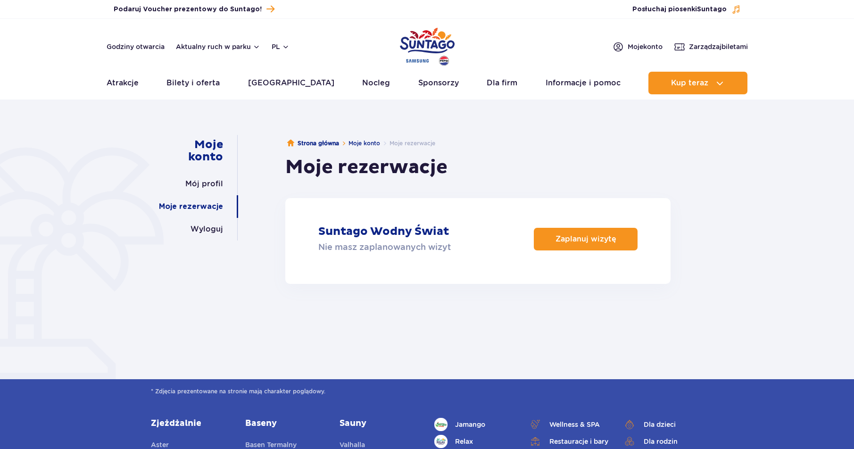 The image size is (854, 449). What do you see at coordinates (689, 83) in the screenshot?
I see `span: Kup teraz` at bounding box center [689, 83].